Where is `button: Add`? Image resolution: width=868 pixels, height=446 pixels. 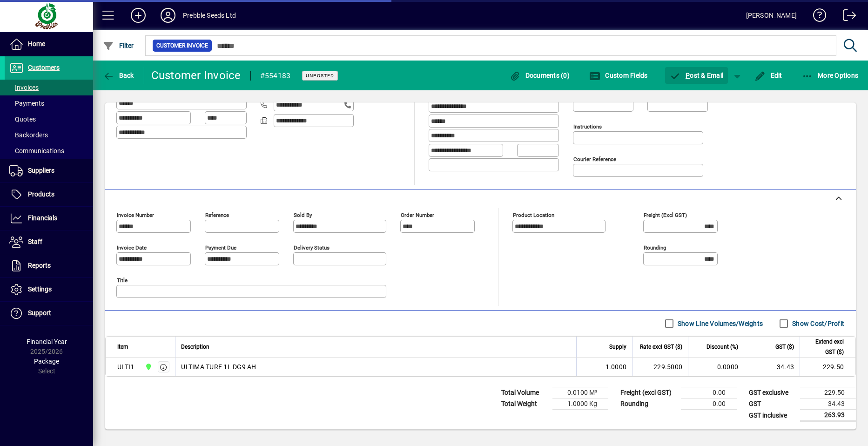
button: Add is located at coordinates (138, 15).